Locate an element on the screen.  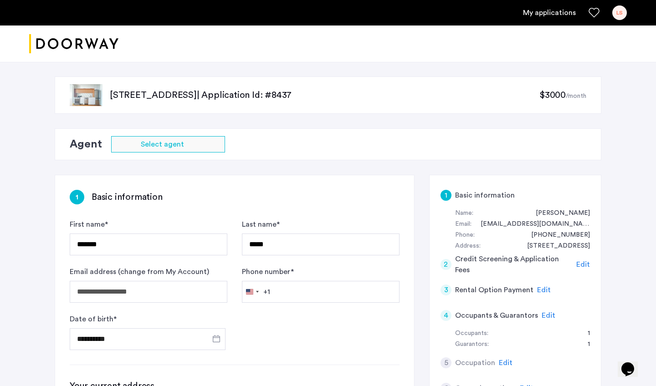
div: 5 is located at coordinates (446, 363).